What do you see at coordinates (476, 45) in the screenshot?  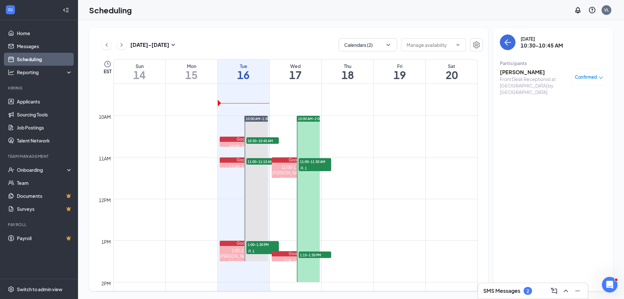 I see `button: Settings` at bounding box center [476, 45].